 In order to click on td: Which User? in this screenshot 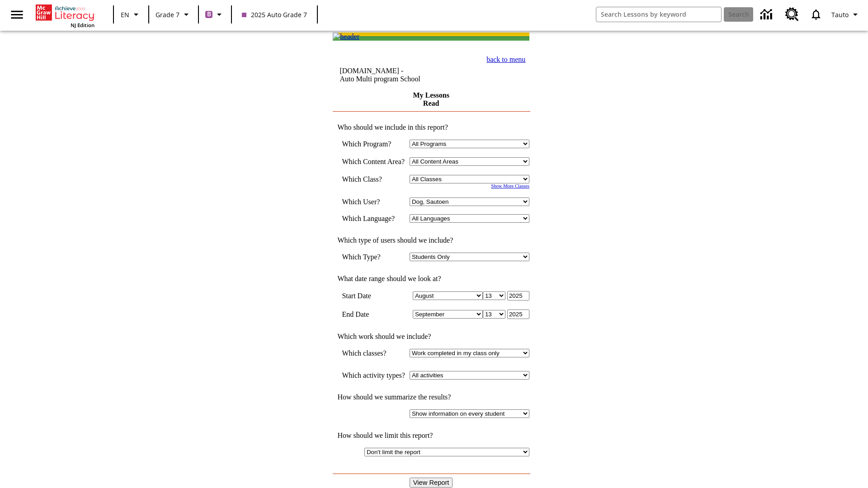, I will do `click(373, 201)`.